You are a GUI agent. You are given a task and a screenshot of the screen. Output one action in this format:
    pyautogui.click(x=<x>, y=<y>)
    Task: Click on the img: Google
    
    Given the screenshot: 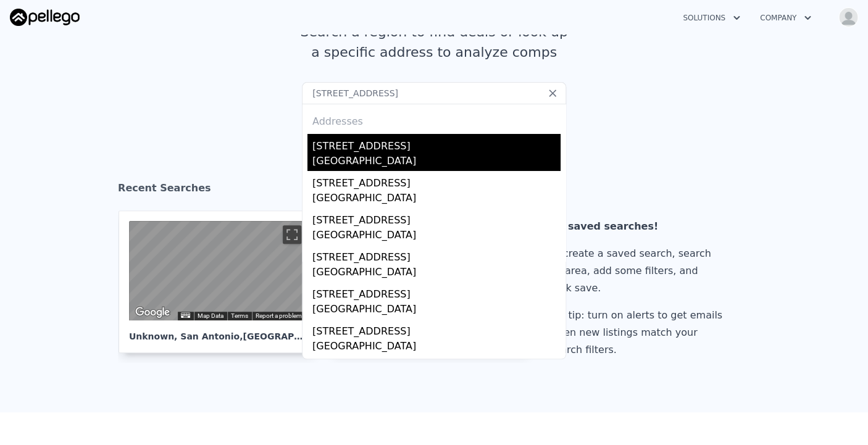 What is the action you would take?
    pyautogui.click(x=152, y=312)
    